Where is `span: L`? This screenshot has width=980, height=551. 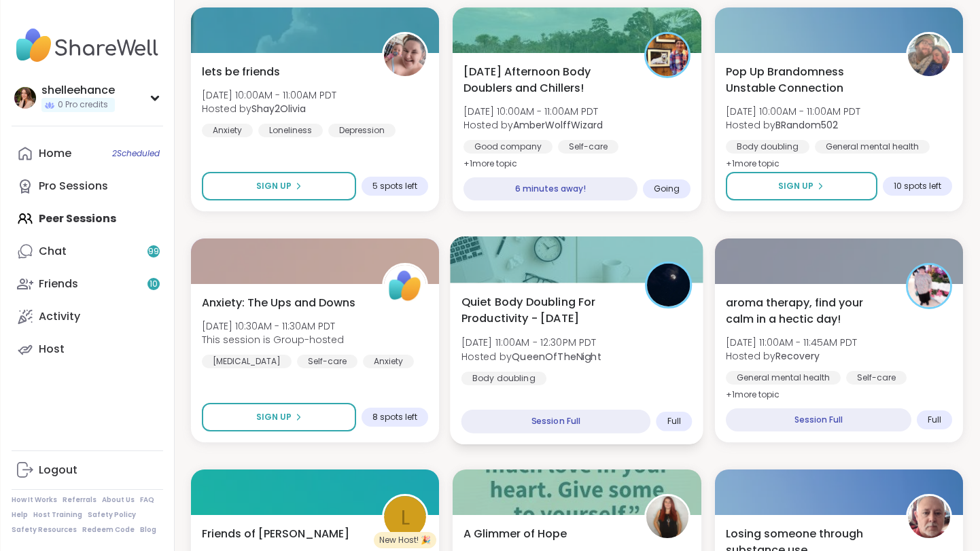
span: L is located at coordinates (405, 517).